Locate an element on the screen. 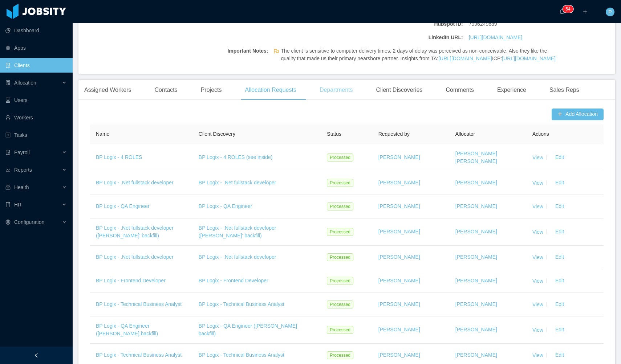 Image resolution: width=621 pixels, height=364 pixels. a: BP Logix - 4 ROLES is located at coordinates (119, 157).